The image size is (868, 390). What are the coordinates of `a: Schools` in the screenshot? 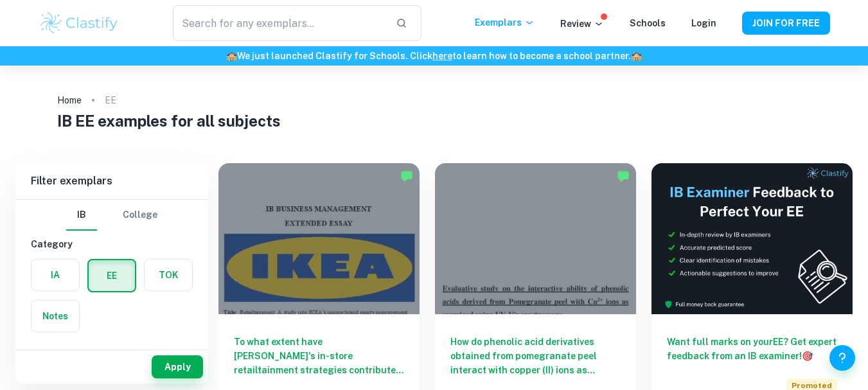 It's located at (648, 23).